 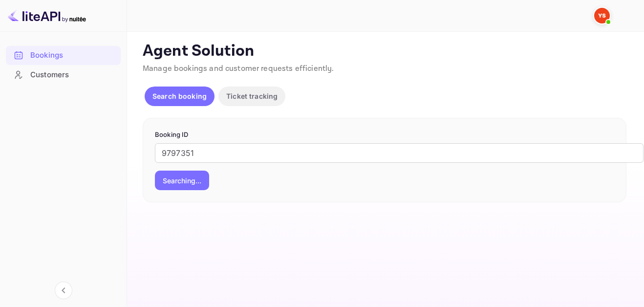 What do you see at coordinates (63, 55) in the screenshot?
I see `a: Bookings` at bounding box center [63, 55].